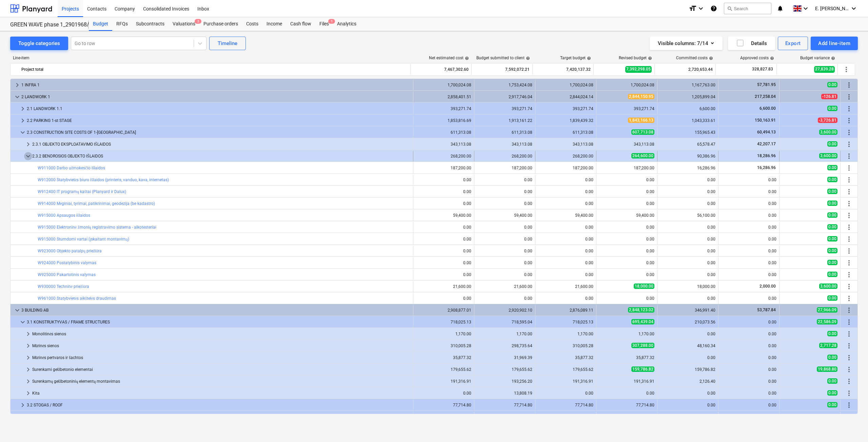  Describe the element at coordinates (216, 85) in the screenshot. I see `div: 1 INFRA 1` at that location.